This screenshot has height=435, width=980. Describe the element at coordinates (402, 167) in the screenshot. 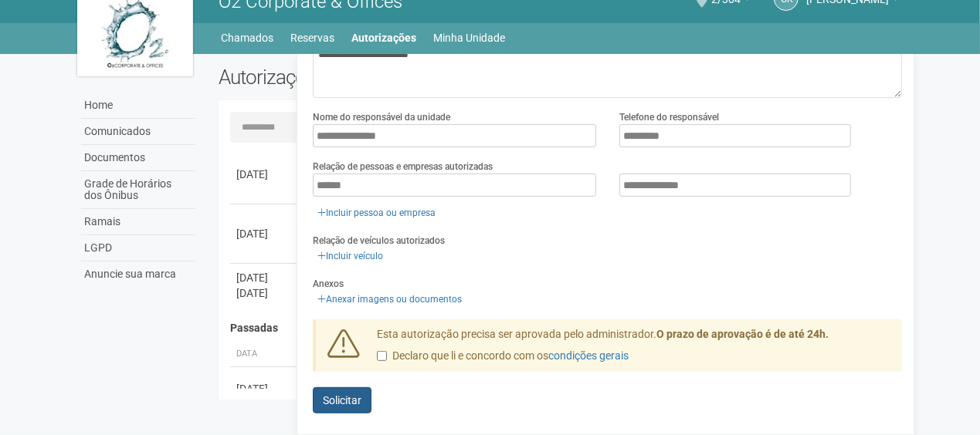

I see `label: Relação de pessoas e empresas autorizadas` at that location.